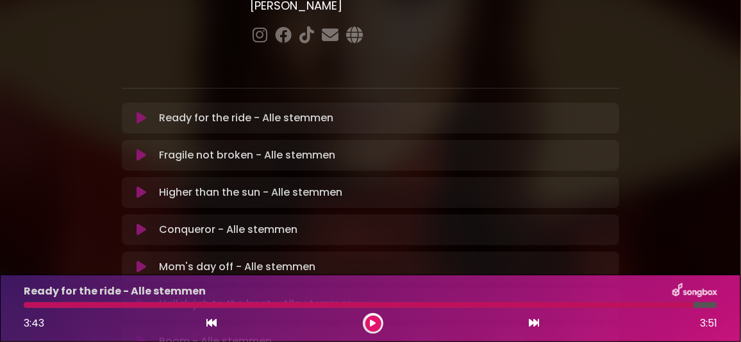 This screenshot has height=342, width=741. I want to click on p: Higher than the sun - Alle stemmen, so click(251, 192).